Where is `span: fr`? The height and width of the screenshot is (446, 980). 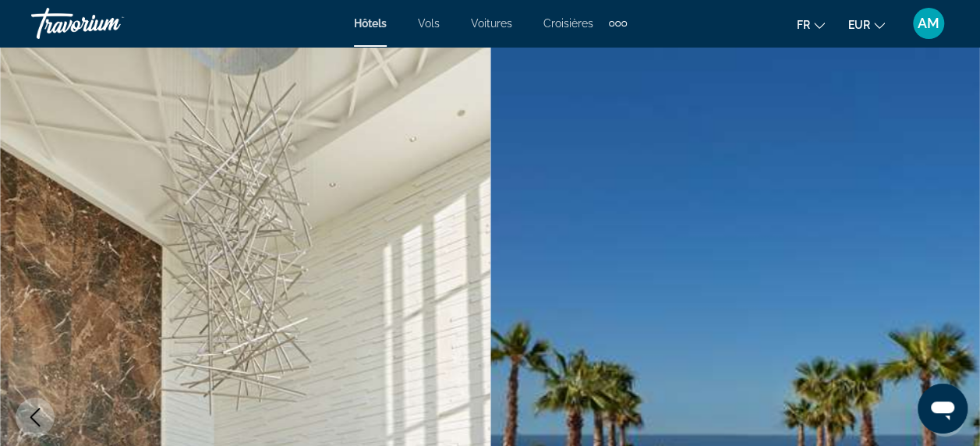 span: fr is located at coordinates (803, 25).